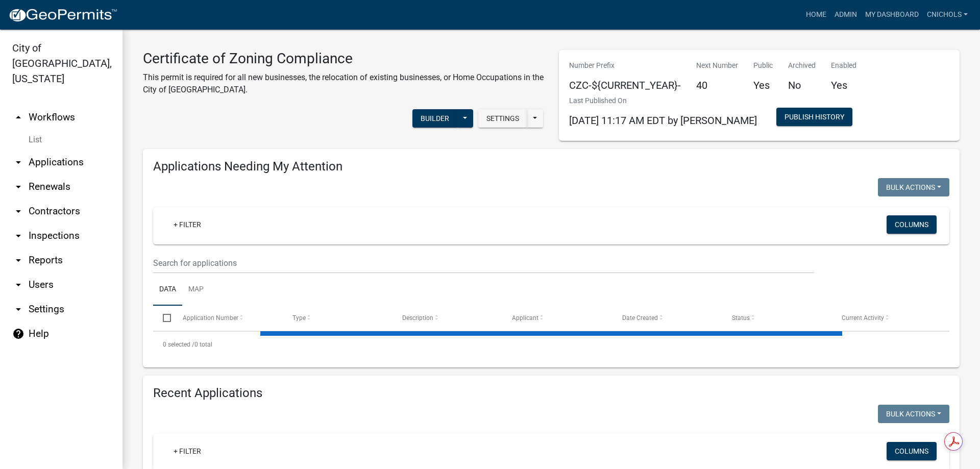 This screenshot has width=980, height=469. Describe the element at coordinates (802, 85) in the screenshot. I see `h5: No` at that location.